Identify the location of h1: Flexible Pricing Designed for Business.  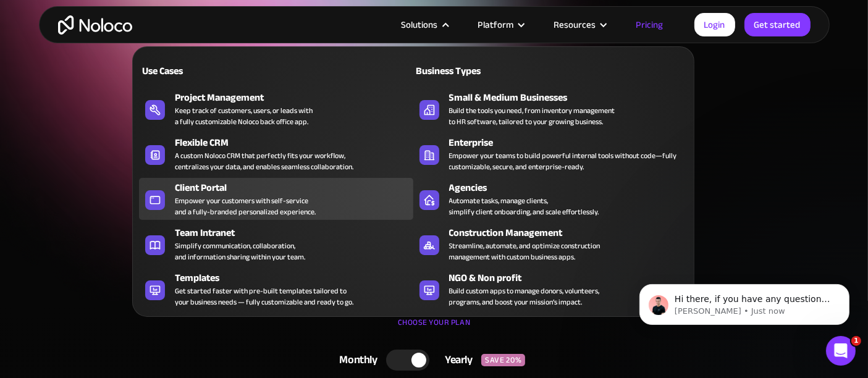
(434, 132).